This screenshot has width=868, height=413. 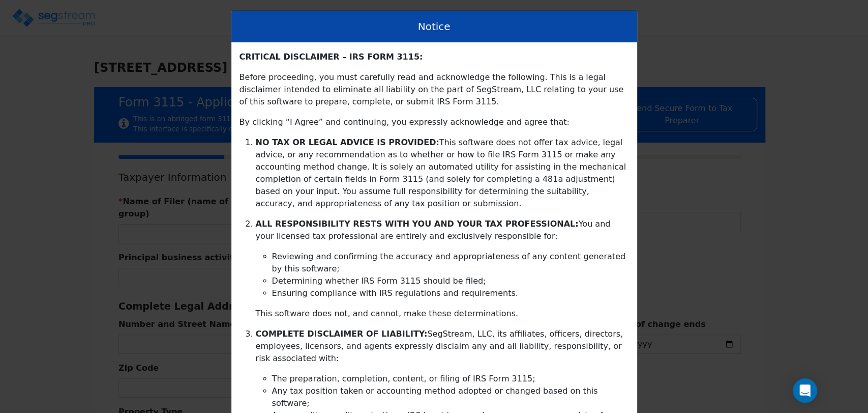 What do you see at coordinates (434, 27) in the screenshot?
I see `h5: Notice` at bounding box center [434, 27].